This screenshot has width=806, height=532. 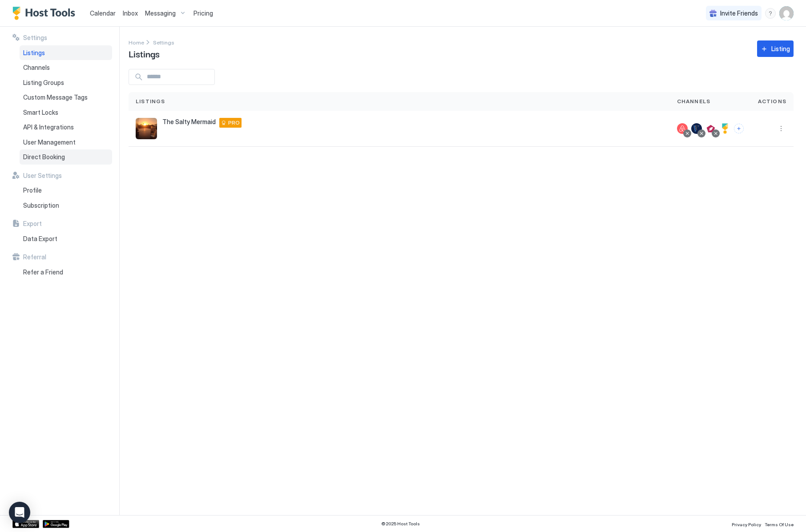 What do you see at coordinates (66, 157) in the screenshot?
I see `a: Direct Booking` at bounding box center [66, 157].